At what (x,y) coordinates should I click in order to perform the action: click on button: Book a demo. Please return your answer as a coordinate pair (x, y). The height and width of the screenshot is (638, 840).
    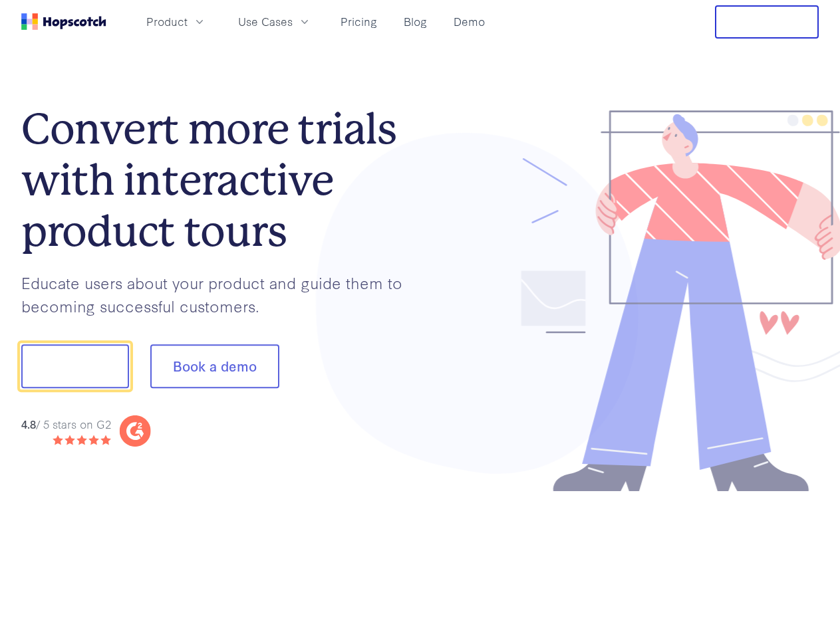
    Looking at the image, I should click on (215, 367).